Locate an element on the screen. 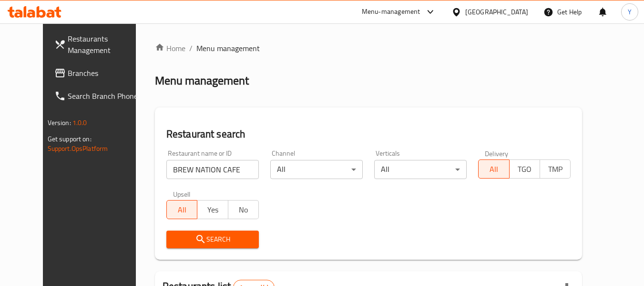 The height and width of the screenshot is (286, 644). h2: Menu management is located at coordinates (201, 81).